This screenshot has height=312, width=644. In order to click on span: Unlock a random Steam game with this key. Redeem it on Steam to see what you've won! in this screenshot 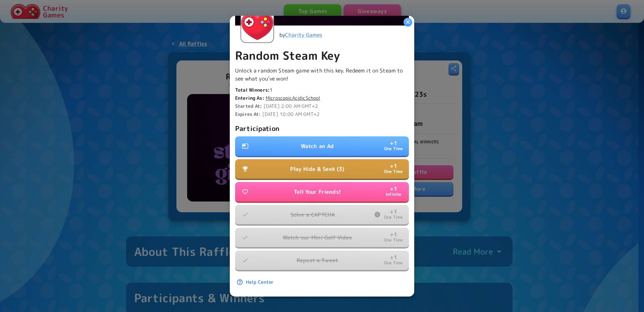, I will do `click(319, 75)`.